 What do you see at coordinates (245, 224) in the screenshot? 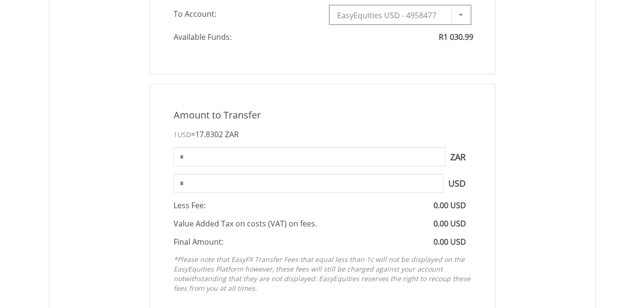
I see `span: Value Added Tax on costs (VAT) on fees.` at bounding box center [245, 224].